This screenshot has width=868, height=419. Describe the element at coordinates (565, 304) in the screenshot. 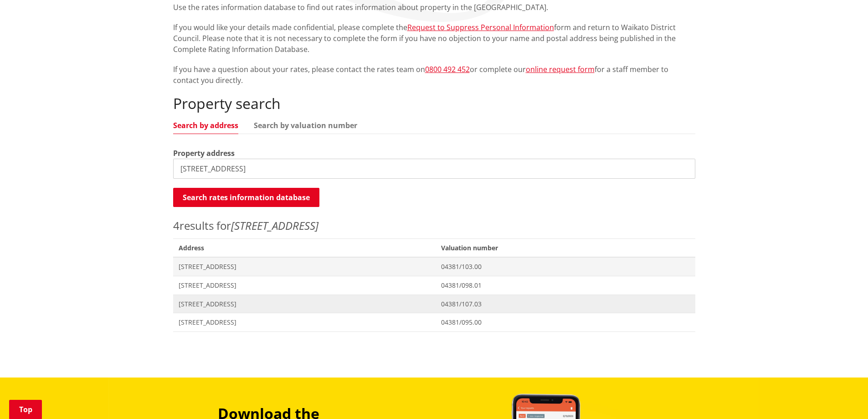

I see `span: 04381/107.03` at that location.